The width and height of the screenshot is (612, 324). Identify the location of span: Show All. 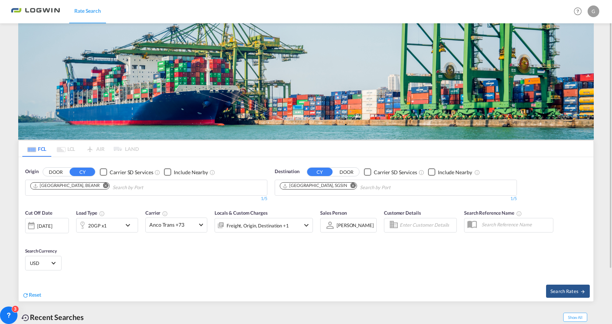
(575, 317).